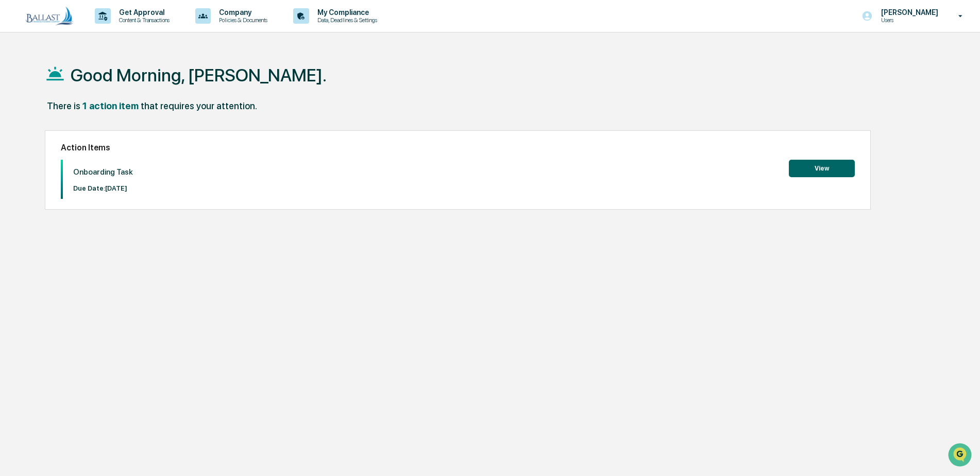 This screenshot has height=476, width=980. What do you see at coordinates (110, 106) in the screenshot?
I see `div: 1 action item` at bounding box center [110, 106].